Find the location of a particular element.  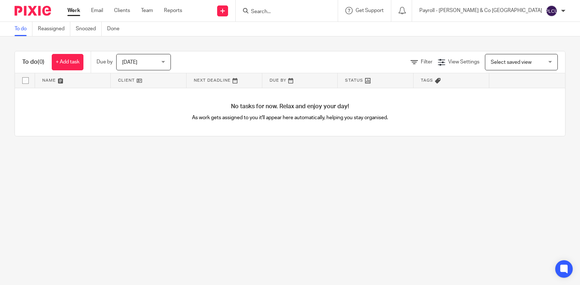

h4: No tasks for now. Relax and enjoy your day! is located at coordinates (290, 106).